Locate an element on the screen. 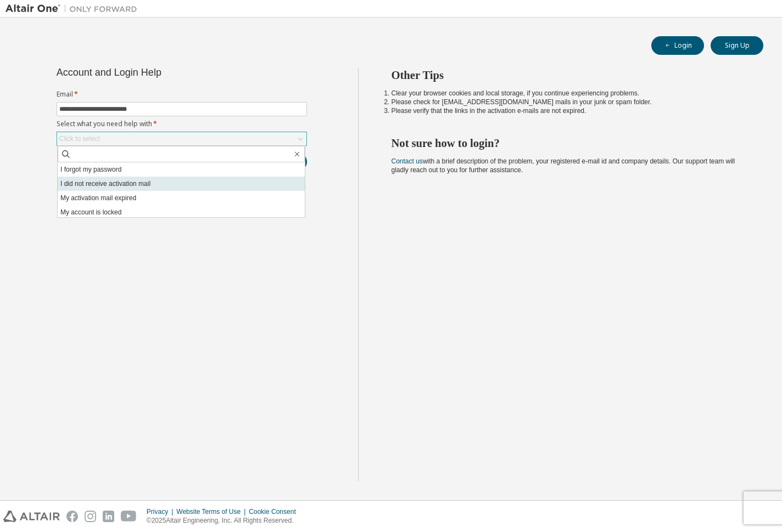  img: instagram.svg is located at coordinates (90, 516).